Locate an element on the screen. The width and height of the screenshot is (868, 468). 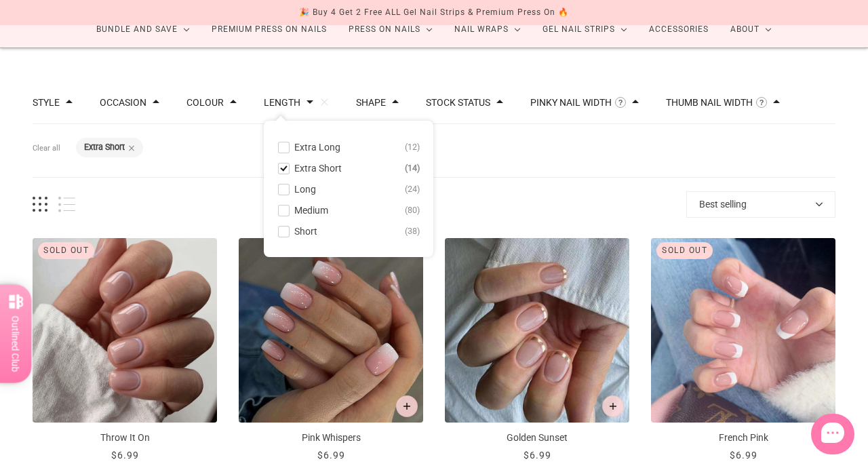
p: Pink Whispers is located at coordinates (331, 438).